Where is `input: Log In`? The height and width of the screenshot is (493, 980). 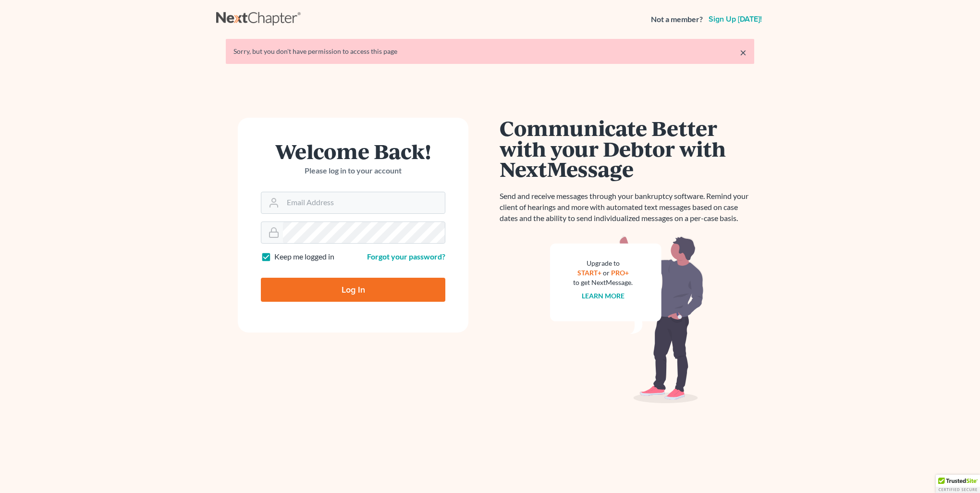 input: Log In is located at coordinates (353, 290).